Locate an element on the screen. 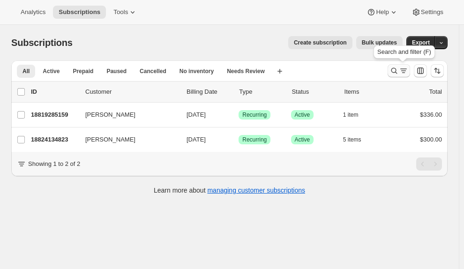 Image resolution: width=464 pixels, height=269 pixels. span: Settings is located at coordinates (432, 12).